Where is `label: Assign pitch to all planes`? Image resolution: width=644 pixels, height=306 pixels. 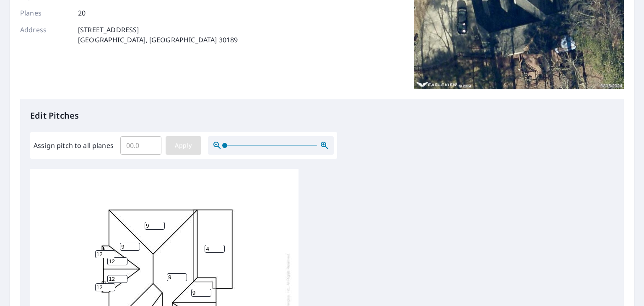
label: Assign pitch to all planes is located at coordinates (73, 146).